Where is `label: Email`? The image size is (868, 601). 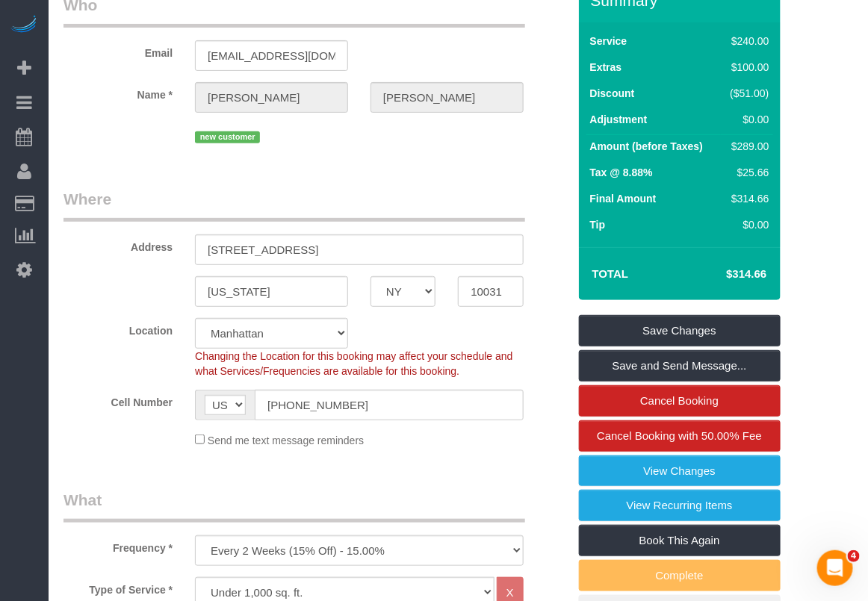 label: Email is located at coordinates (118, 50).